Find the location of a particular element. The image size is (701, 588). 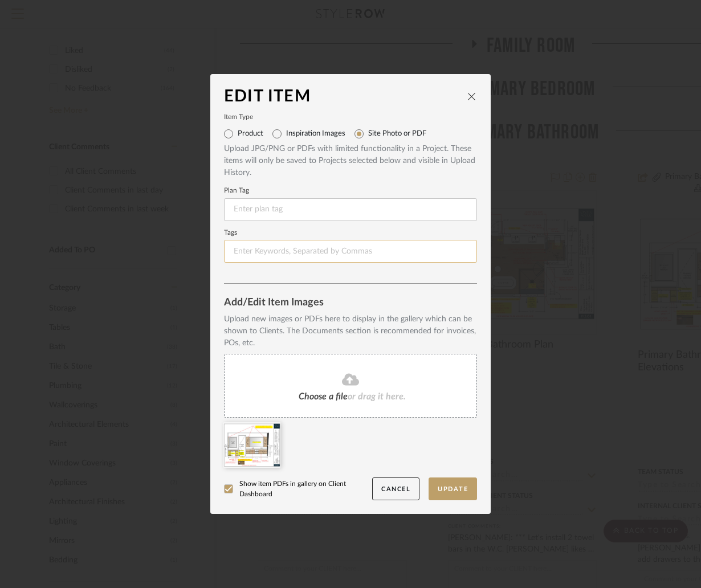

label: Plan Tag is located at coordinates (351, 191).